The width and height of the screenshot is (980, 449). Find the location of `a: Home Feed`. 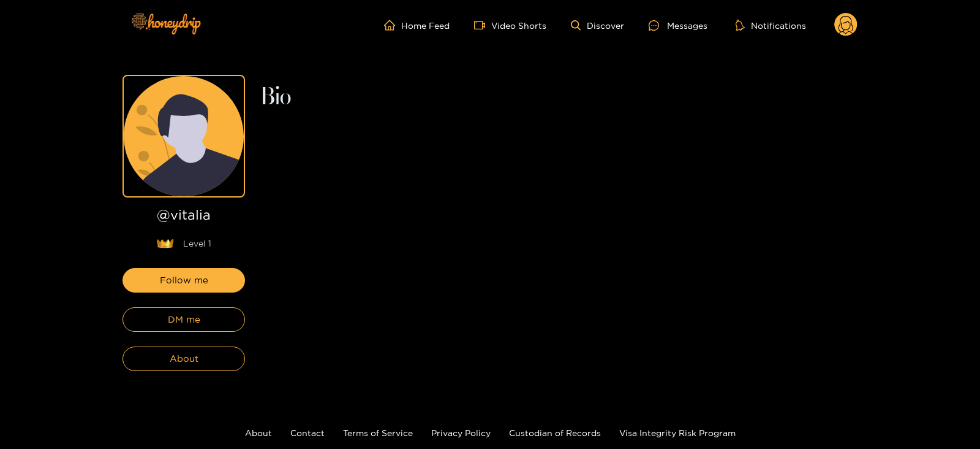

a: Home Feed is located at coordinates (416, 25).